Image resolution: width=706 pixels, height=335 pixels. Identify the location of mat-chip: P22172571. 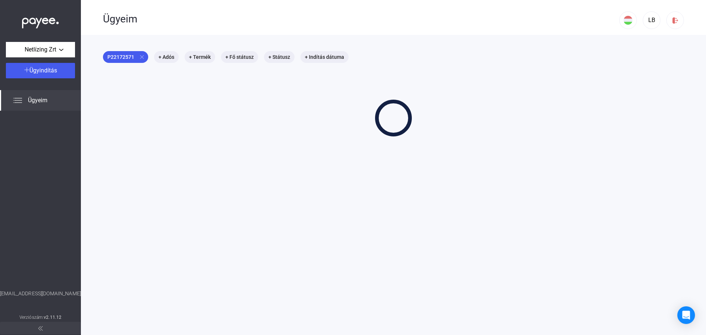
(125, 57).